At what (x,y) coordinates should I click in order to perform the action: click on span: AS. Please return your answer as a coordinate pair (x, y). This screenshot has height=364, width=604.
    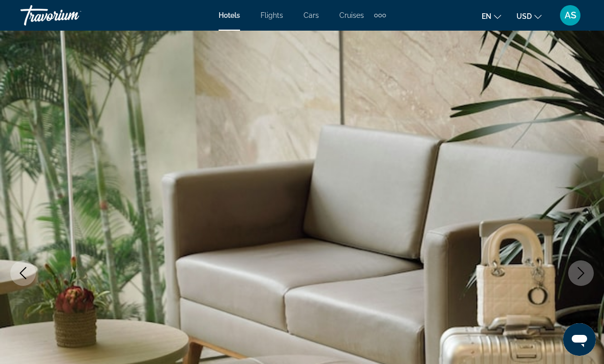
    Looking at the image, I should click on (570, 16).